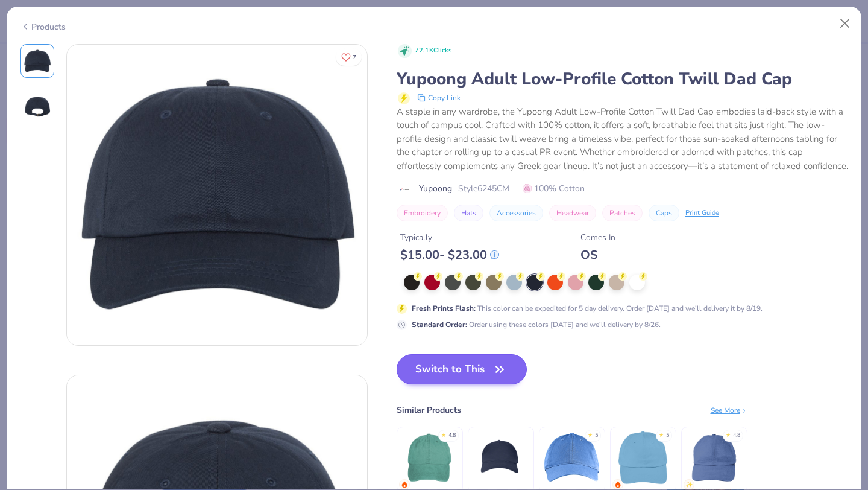  I want to click on div: Typically, so click(450, 237).